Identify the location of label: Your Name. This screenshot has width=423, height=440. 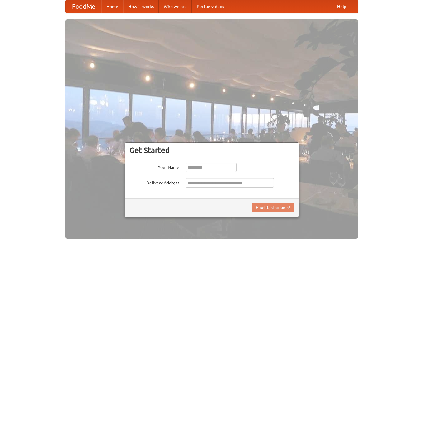
(154, 166).